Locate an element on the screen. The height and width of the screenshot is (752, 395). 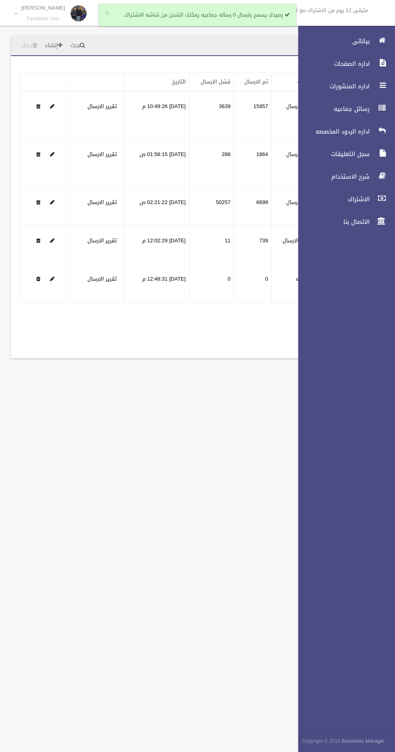
a: الاتصال بنا is located at coordinates (343, 222).